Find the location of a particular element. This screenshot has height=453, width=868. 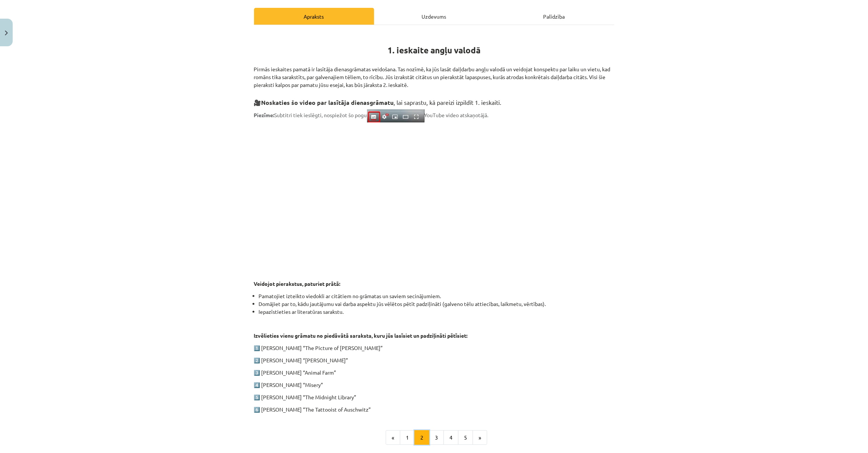

strong: Noskaties šo video par lasītāja dienasgrāmatu is located at coordinates (328, 102).